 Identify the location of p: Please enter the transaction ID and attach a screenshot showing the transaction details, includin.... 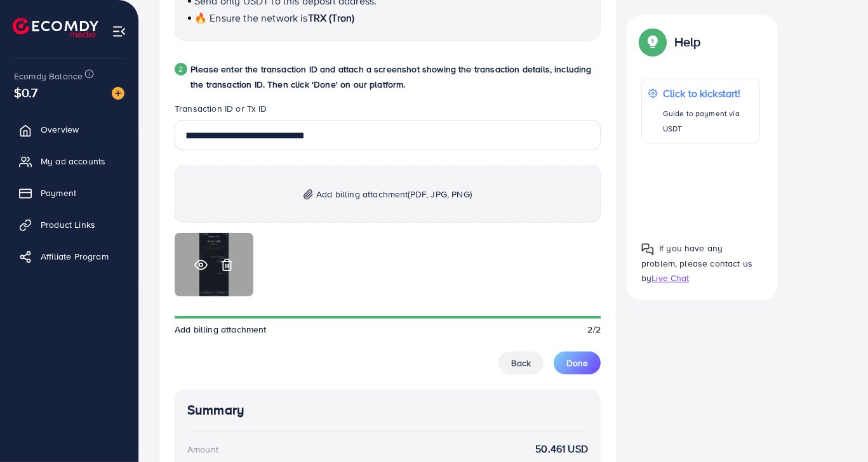
(396, 77).